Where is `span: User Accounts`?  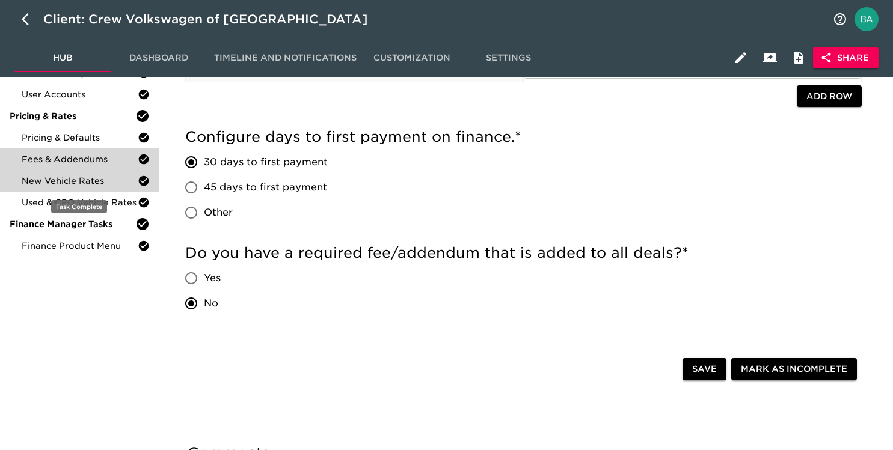
span: User Accounts is located at coordinates (79, 94).